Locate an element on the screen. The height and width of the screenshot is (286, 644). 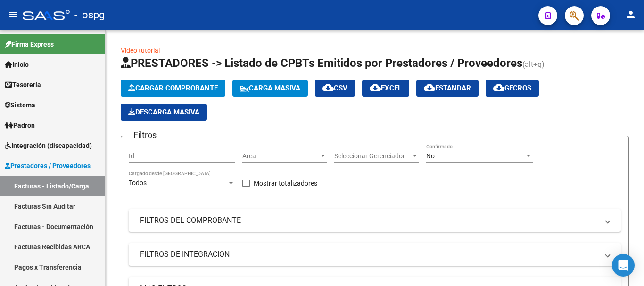
span: PRESTADORES -> Listado de CPBTs Emitidos por Prestadores / Proveedores is located at coordinates (322, 63).